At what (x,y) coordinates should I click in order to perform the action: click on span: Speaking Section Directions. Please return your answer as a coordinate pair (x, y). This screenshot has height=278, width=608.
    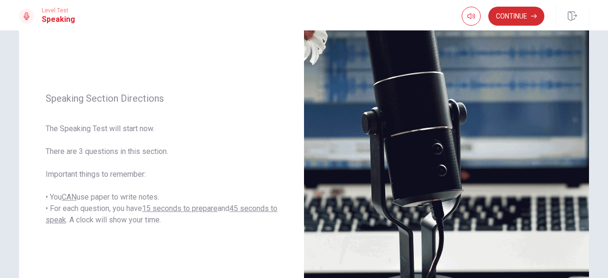
    Looking at the image, I should click on (161, 98).